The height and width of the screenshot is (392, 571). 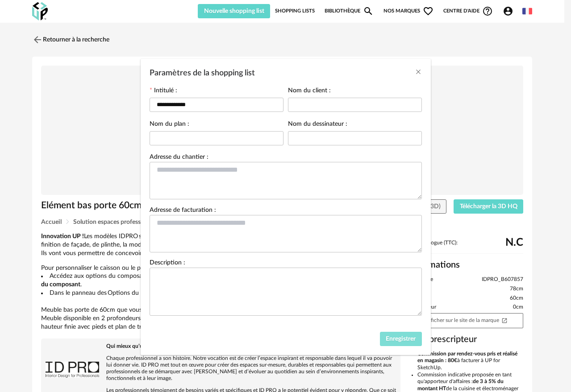 What do you see at coordinates (179, 158) in the screenshot?
I see `label: Adresse du chantier :` at bounding box center [179, 158].